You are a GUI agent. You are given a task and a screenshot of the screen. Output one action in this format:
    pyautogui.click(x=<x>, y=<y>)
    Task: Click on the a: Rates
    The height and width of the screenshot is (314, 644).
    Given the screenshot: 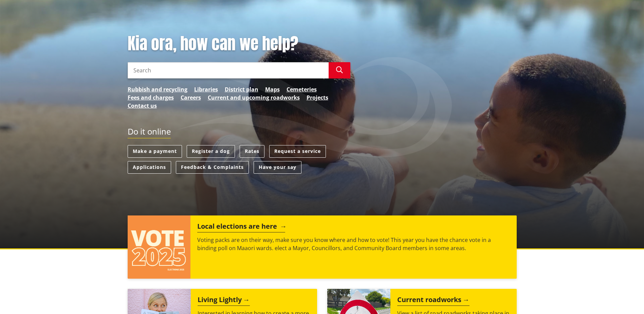 What is the action you would take?
    pyautogui.click(x=251, y=151)
    